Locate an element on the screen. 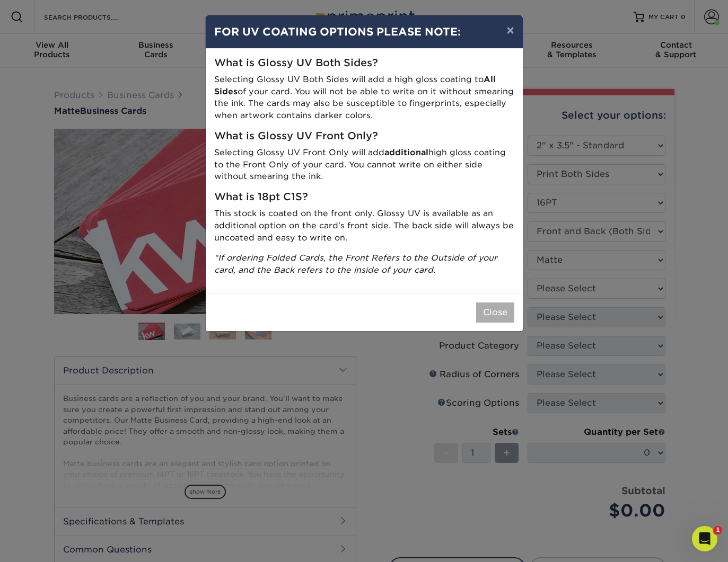 Image resolution: width=728 pixels, height=562 pixels. i: *If ordering Folded Cards, the Front Refers to the Outside of your card, and the Back refers to t... is located at coordinates (356, 264).